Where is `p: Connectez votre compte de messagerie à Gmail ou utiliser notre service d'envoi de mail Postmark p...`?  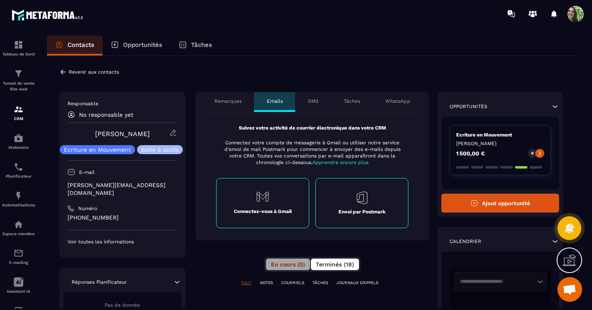 p: Connectez votre compte de messagerie à Gmail ou utiliser notre service d'envoi de mail Postmark p... is located at coordinates (313, 153).